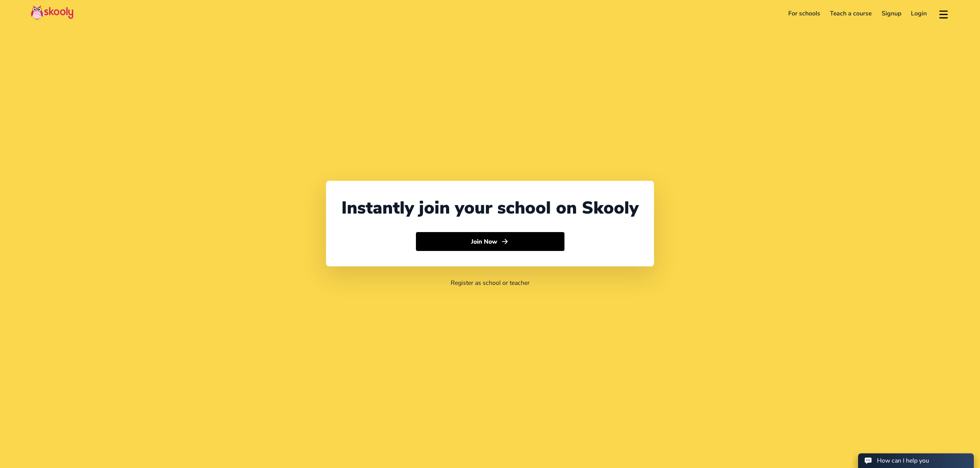 This screenshot has width=980, height=468. Describe the element at coordinates (919, 13) in the screenshot. I see `a: Login` at that location.